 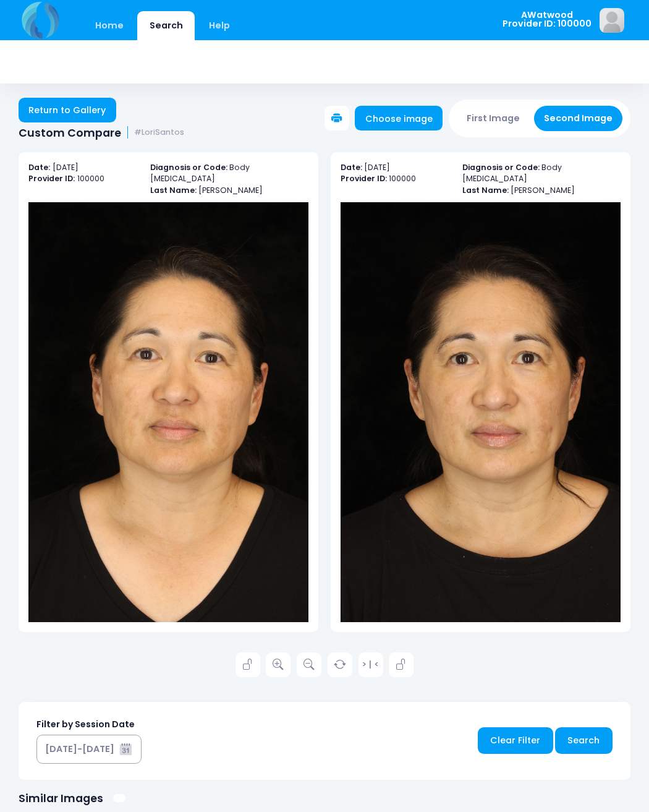 What do you see at coordinates (493, 118) in the screenshot?
I see `button: First Image` at bounding box center [493, 118].